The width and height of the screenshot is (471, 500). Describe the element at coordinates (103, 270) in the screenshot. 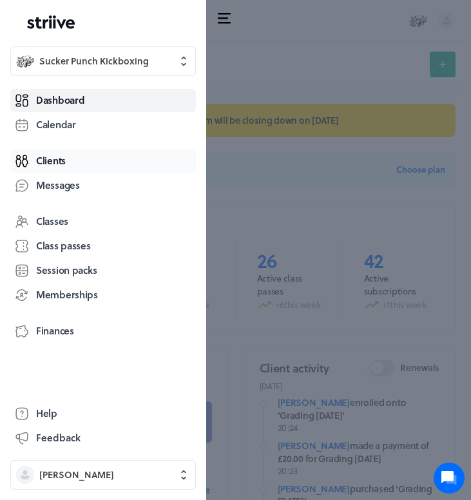

I see `a: Session packs` at that location.